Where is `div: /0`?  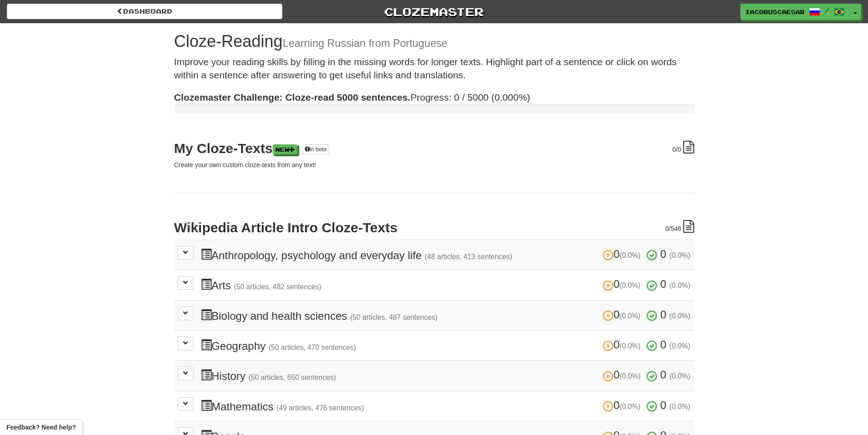 div: /0 is located at coordinates (683, 147).